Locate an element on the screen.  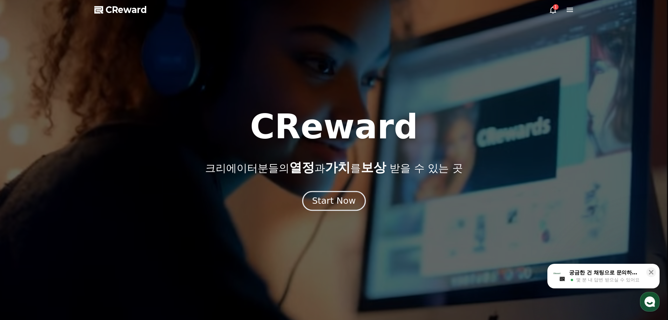
a: 설정 is located at coordinates (113, 231).